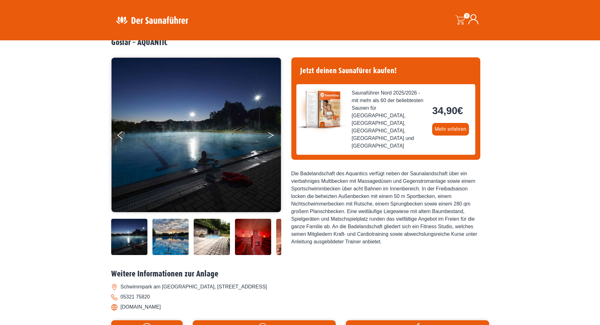 The image size is (600, 325). What do you see at coordinates (386, 208) in the screenshot?
I see `div: Die Badelandschaft des Aquantics verfügt neben der Saunalandschaft über ein vierbahniges Multibec...` at bounding box center [386, 208].